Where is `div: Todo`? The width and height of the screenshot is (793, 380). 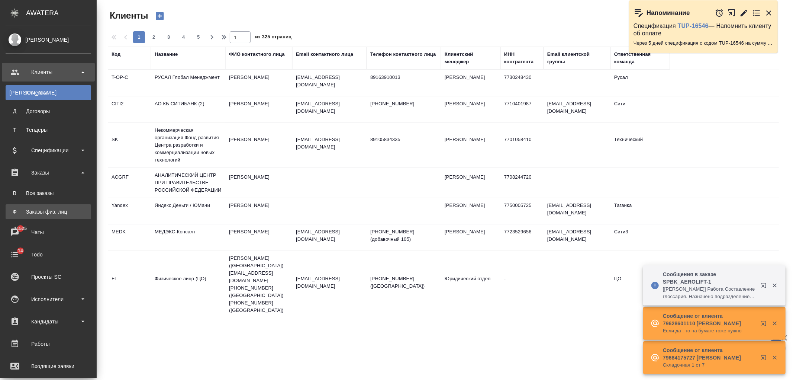
div: Todo is located at coordinates (48, 254).